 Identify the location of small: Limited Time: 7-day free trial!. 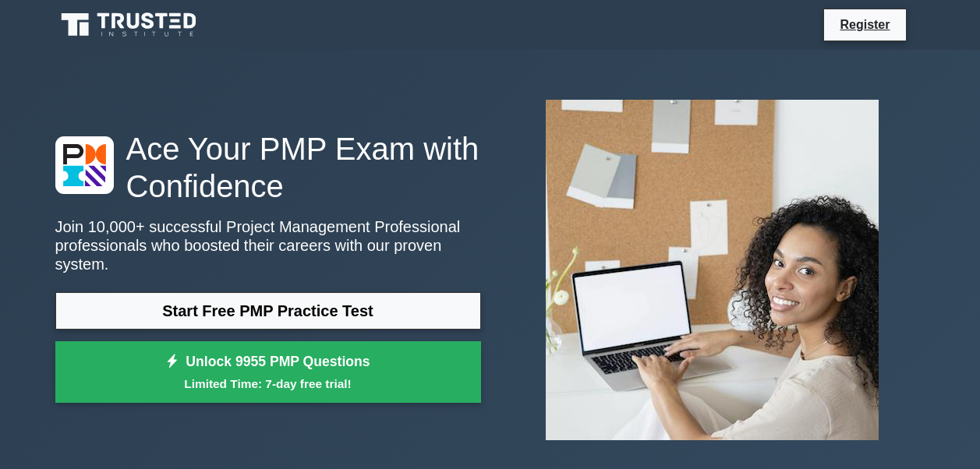
(268, 383).